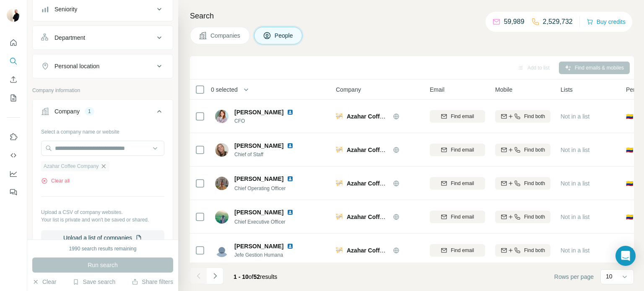  Describe the element at coordinates (103, 37) in the screenshot. I see `button: Department` at that location.